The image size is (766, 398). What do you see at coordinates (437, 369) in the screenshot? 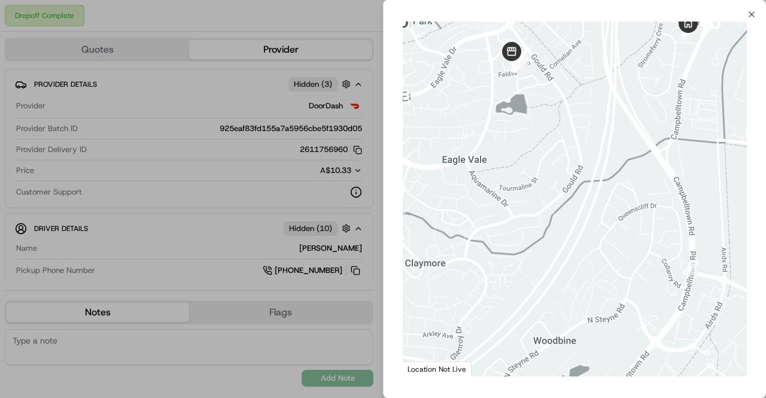
I see `div: Location Not Live` at bounding box center [437, 369].